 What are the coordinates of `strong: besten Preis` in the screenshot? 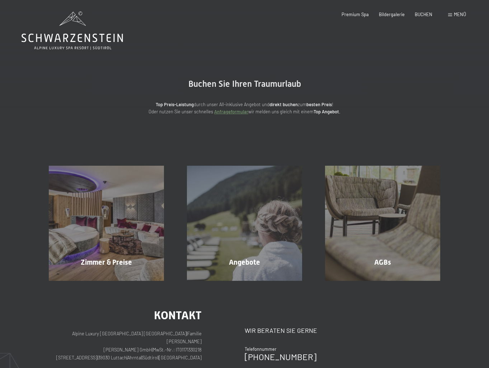 It's located at (319, 104).